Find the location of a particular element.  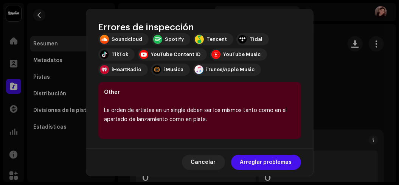

div: Spotify is located at coordinates (175, 39).